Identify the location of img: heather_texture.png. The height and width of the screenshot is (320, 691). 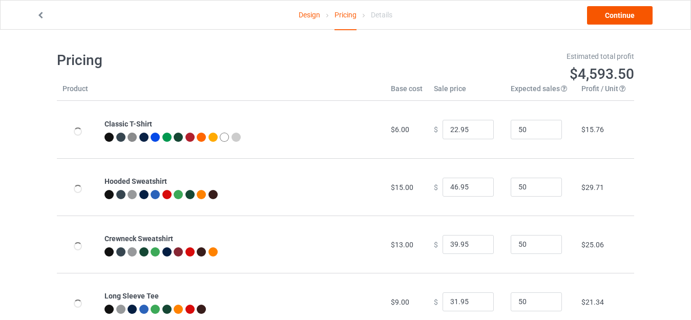
(132, 137).